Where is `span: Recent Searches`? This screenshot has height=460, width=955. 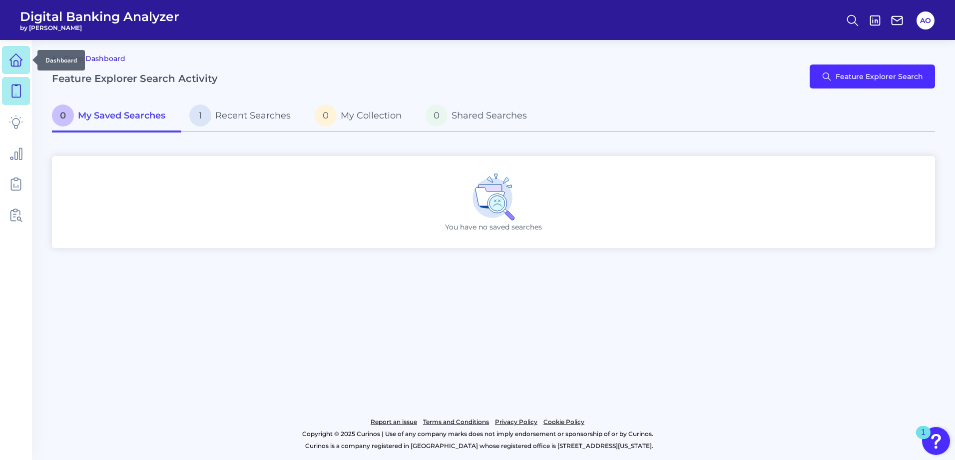 span: Recent Searches is located at coordinates (253, 115).